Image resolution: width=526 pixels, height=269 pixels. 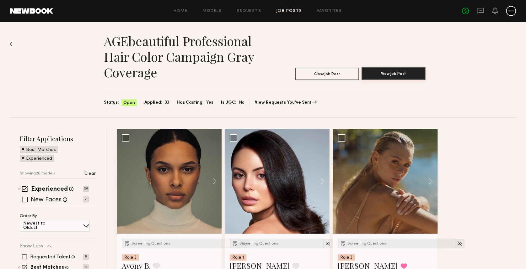 What do you see at coordinates (184, 57) in the screenshot?
I see `h1: AGEbeautiful Professional Hair Color Campaign Gray Coverage` at bounding box center [184, 57].